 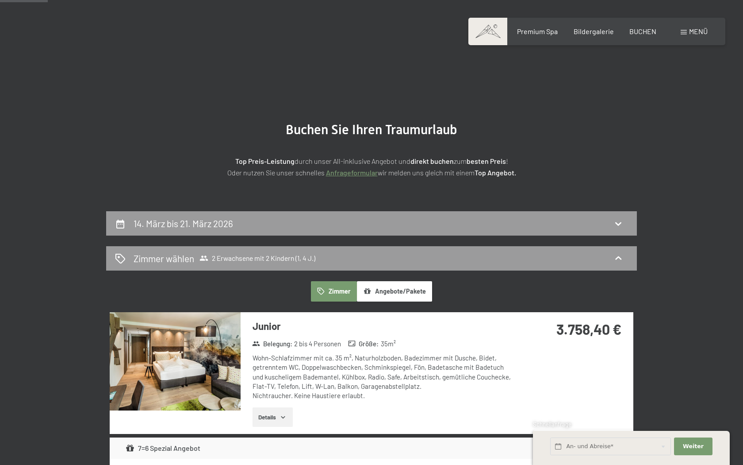 I want to click on span: Weiter, so click(x=693, y=446).